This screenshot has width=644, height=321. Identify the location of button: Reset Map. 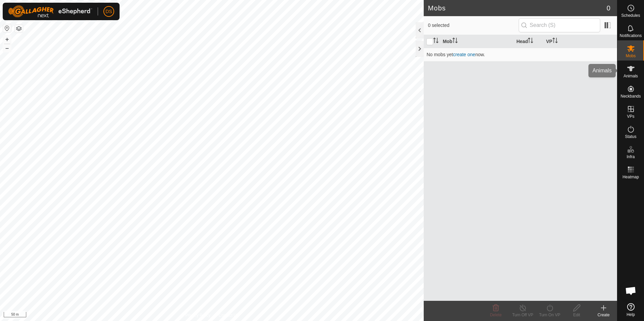
(7, 28).